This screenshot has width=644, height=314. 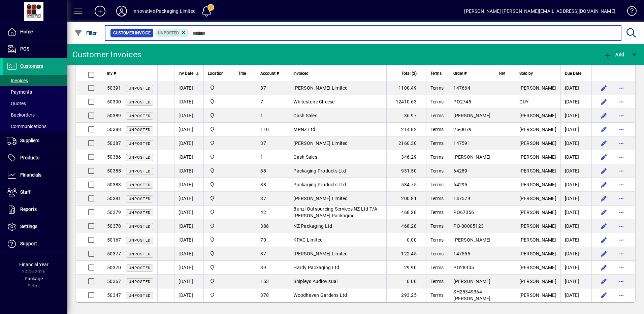 I want to click on td: 346.29, so click(x=406, y=157).